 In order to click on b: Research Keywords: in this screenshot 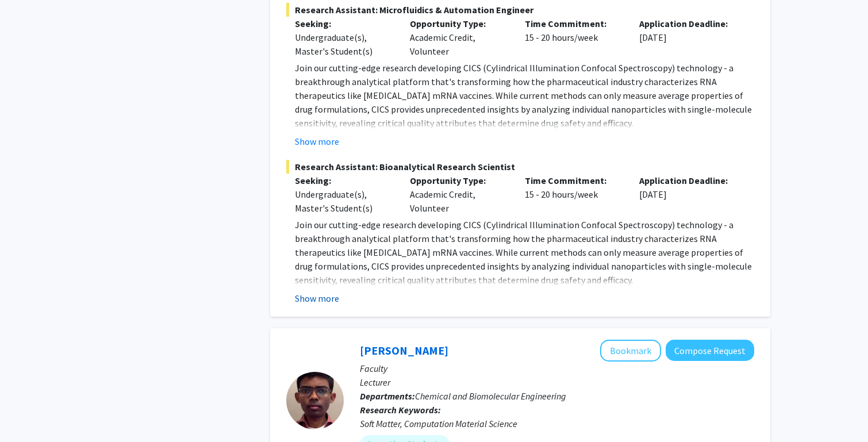, I will do `click(400, 410)`.